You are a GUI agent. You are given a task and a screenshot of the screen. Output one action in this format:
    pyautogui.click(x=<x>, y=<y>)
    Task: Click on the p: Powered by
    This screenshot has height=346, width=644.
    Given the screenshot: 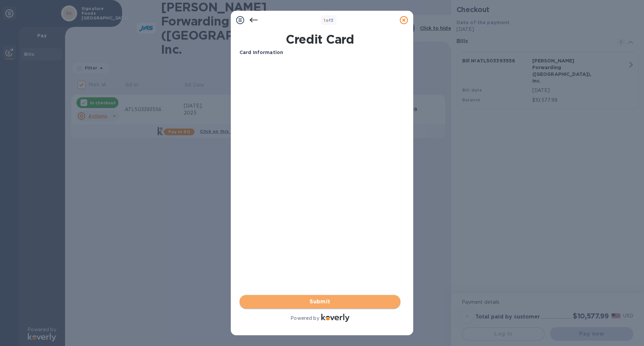 What is the action you would take?
    pyautogui.click(x=305, y=318)
    